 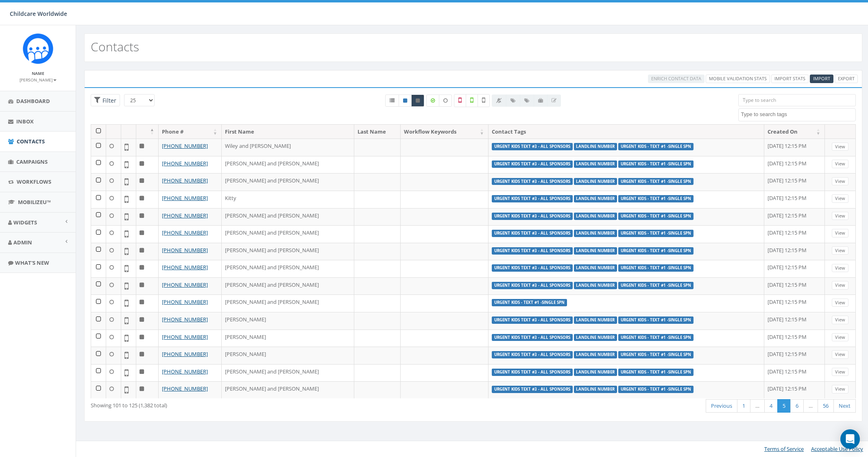 I want to click on h2: Contacts, so click(x=114, y=46).